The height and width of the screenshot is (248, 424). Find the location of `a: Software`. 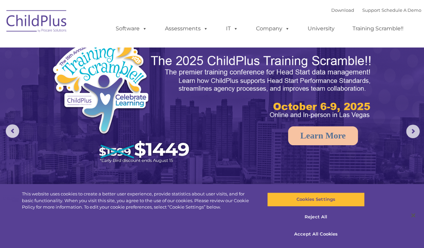

a: Software is located at coordinates (131, 29).